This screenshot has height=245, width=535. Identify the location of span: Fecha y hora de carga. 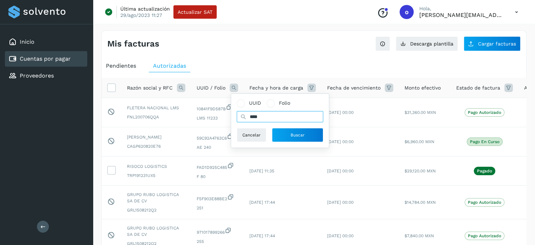
(276, 88).